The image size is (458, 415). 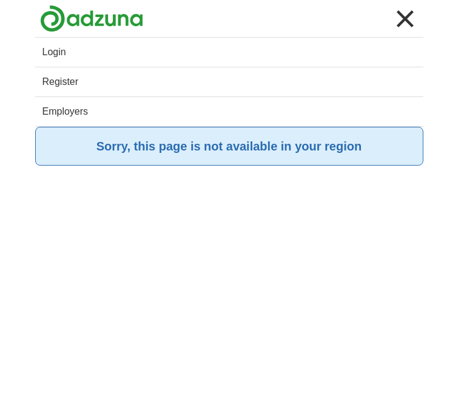 I want to click on a: Register, so click(x=230, y=82).